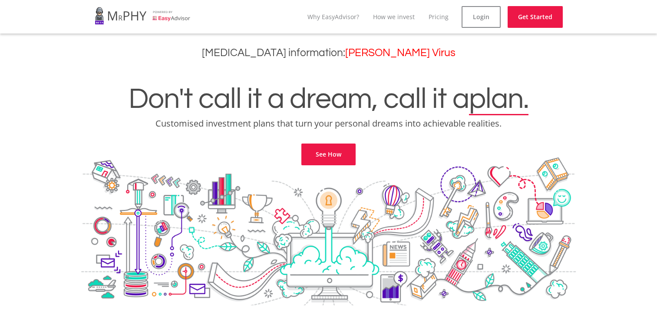 This screenshot has width=657, height=321. Describe the element at coordinates (329, 123) in the screenshot. I see `p: Customised investment plans that turn your personal dreams into achievable realities.` at that location.